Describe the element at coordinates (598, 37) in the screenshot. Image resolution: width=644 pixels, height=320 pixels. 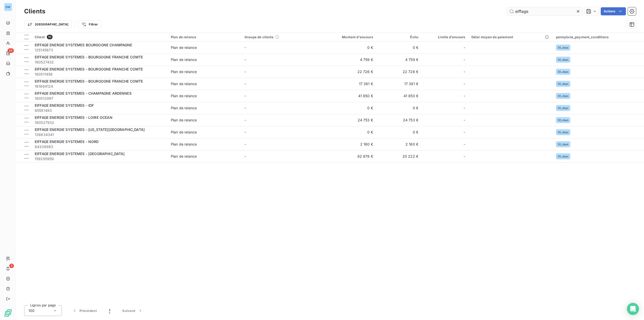
I see `div: pennylane_payment_conditions` at that location.